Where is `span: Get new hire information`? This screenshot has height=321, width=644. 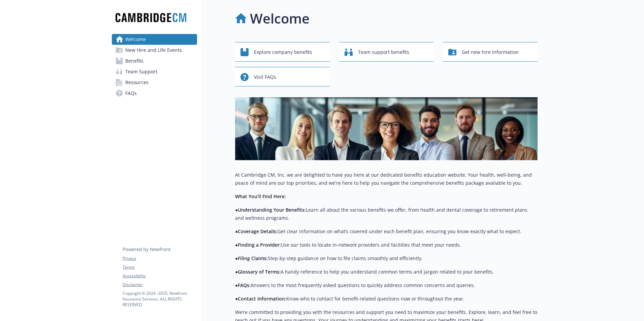 span: Get new hire information is located at coordinates (490, 52).